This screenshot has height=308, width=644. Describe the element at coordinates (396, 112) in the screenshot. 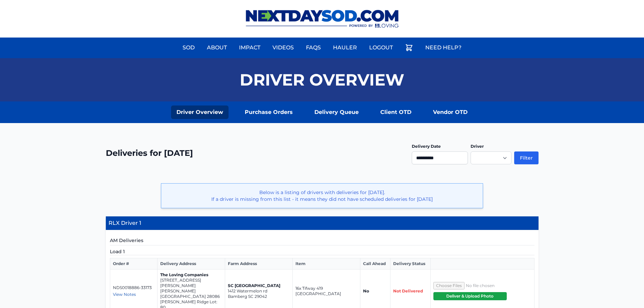

I see `a: Client OTD` at that location.